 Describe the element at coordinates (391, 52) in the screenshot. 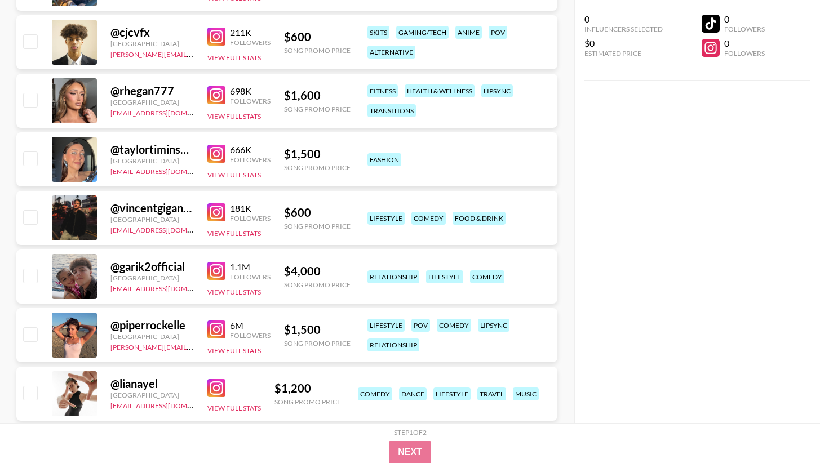

I see `div: alternative` at that location.